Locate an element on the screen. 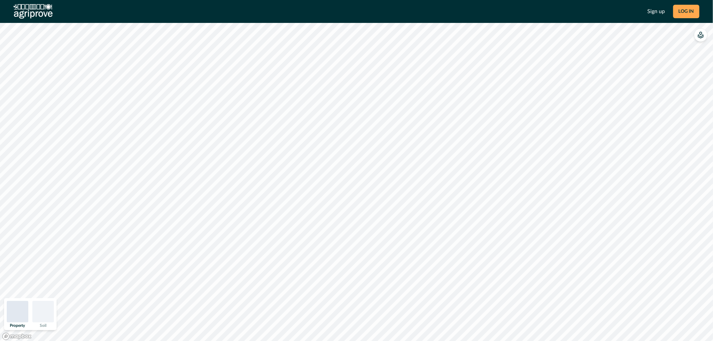  a: Sign up is located at coordinates (657, 11).